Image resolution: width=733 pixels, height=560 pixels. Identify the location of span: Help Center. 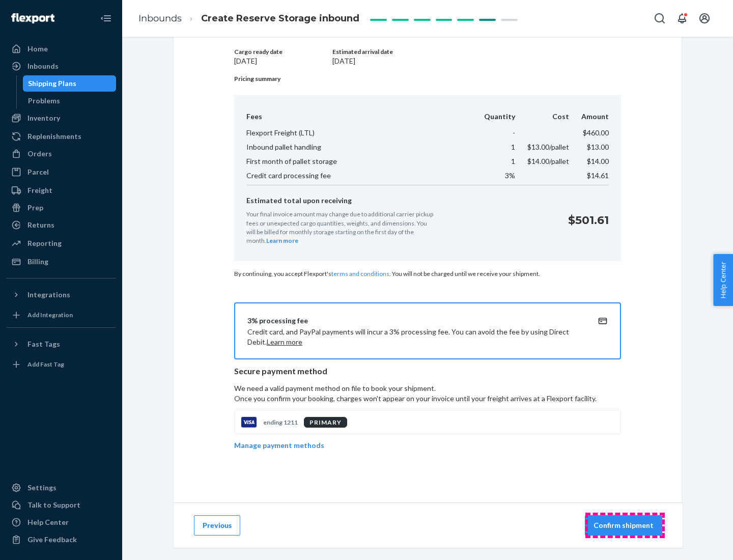
(723, 280).